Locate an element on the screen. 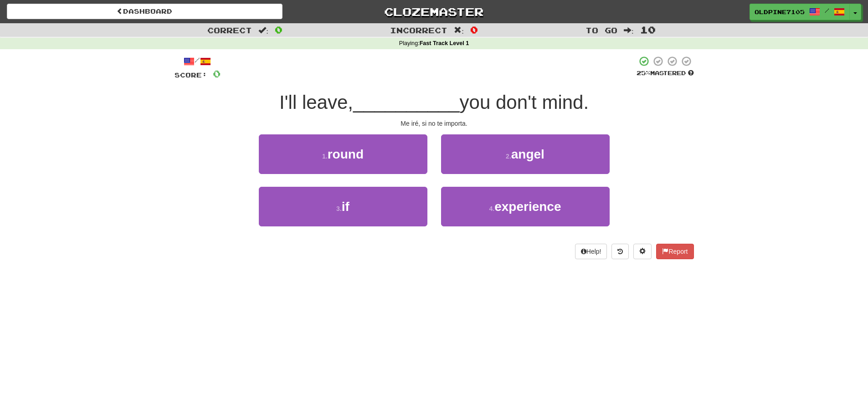  span: you don't mind. is located at coordinates (525, 102).